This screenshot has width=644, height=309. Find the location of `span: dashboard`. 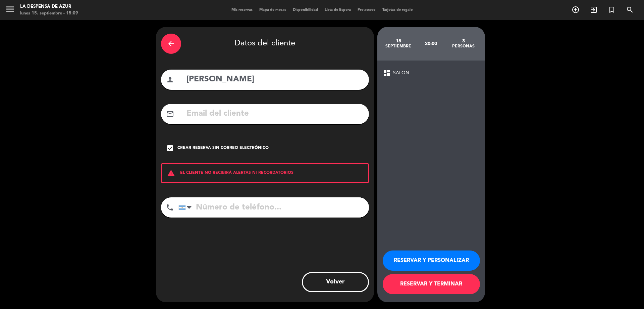

span: dashboard is located at coordinates (387, 73).